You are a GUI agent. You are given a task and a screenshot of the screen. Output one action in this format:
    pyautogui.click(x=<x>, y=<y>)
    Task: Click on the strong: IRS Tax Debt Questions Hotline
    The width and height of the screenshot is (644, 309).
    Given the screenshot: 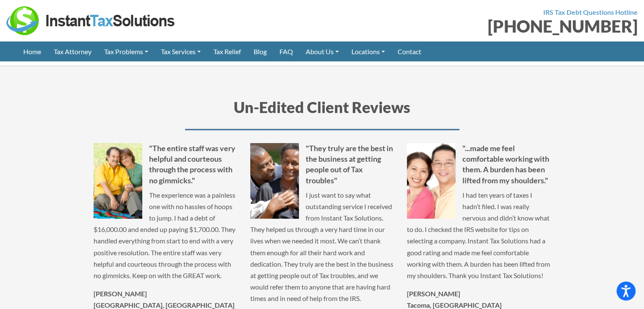 What is the action you would take?
    pyautogui.click(x=590, y=12)
    